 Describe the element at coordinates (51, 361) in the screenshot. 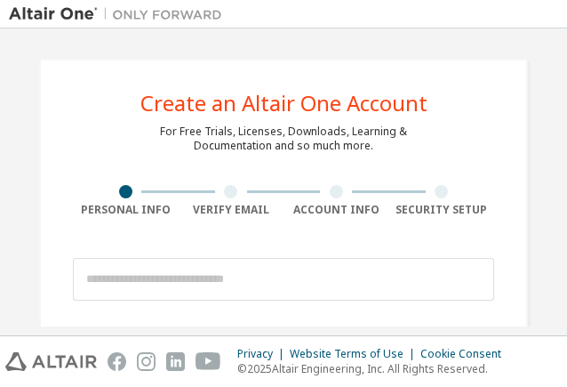

I see `img: altair_logo.svg` at that location.